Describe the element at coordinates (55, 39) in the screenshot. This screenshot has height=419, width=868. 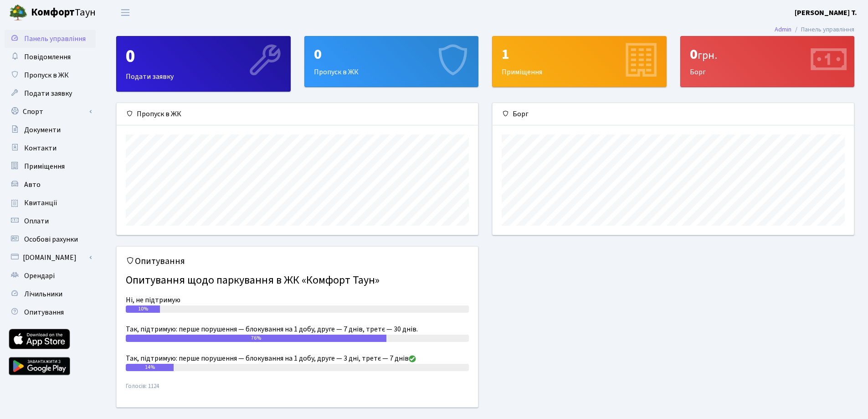
I see `span: Панель управління` at that location.